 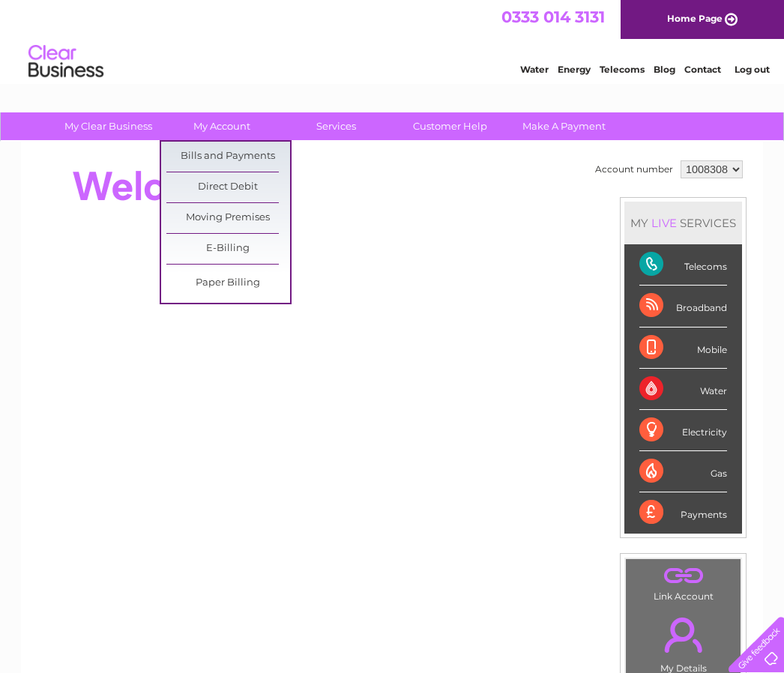 What do you see at coordinates (682, 222) in the screenshot?
I see `div: MY SERVICES` at bounding box center [682, 222].